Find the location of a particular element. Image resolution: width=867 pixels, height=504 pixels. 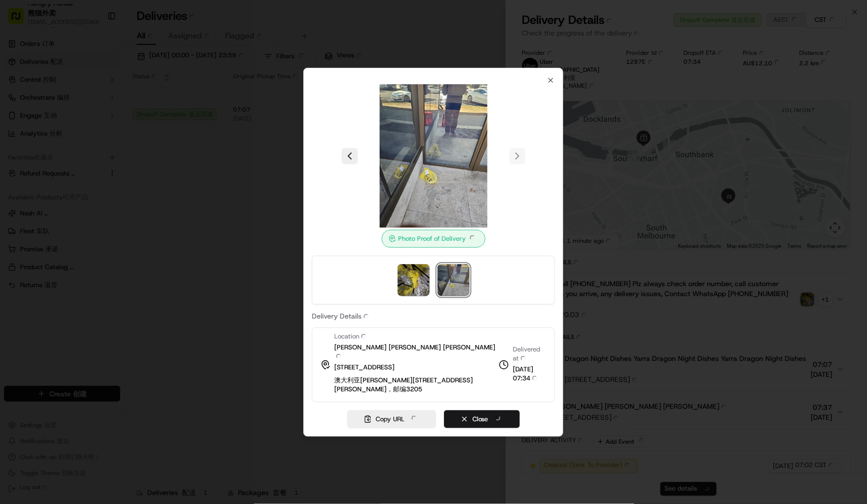

input: Got a question? Start typing here... is located at coordinates (103, 70).